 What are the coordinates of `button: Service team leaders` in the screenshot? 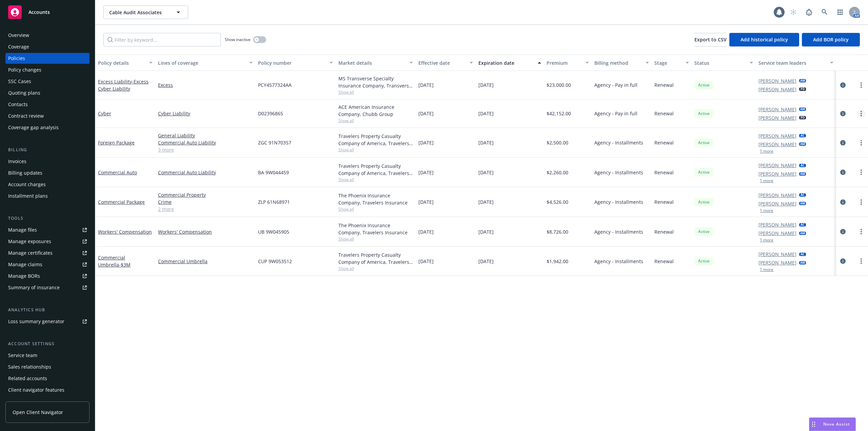 It's located at (796, 63).